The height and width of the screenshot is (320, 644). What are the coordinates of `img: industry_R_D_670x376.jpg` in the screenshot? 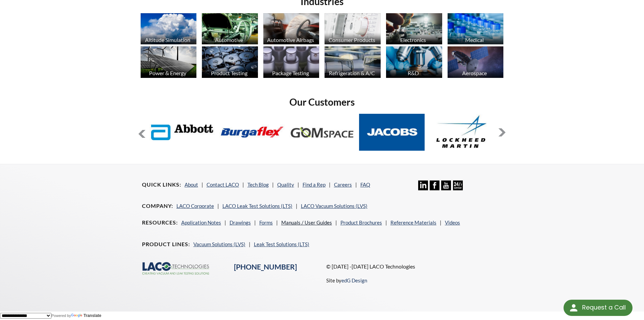 It's located at (414, 62).